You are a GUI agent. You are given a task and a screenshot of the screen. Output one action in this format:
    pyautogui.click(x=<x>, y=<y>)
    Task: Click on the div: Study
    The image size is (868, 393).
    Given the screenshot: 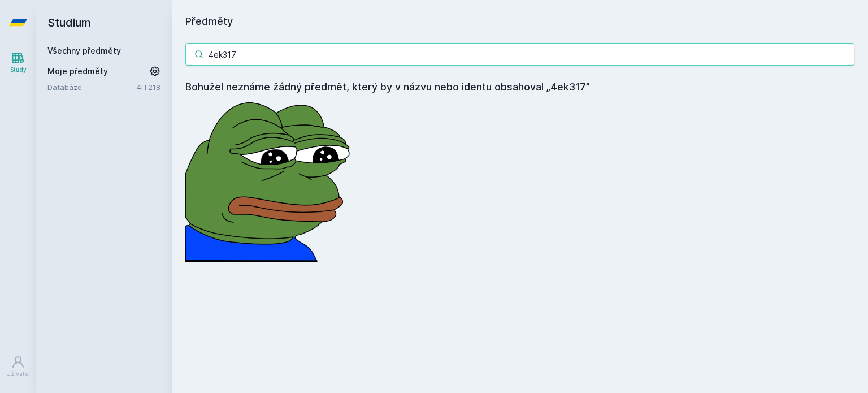 What is the action you would take?
    pyautogui.click(x=18, y=69)
    